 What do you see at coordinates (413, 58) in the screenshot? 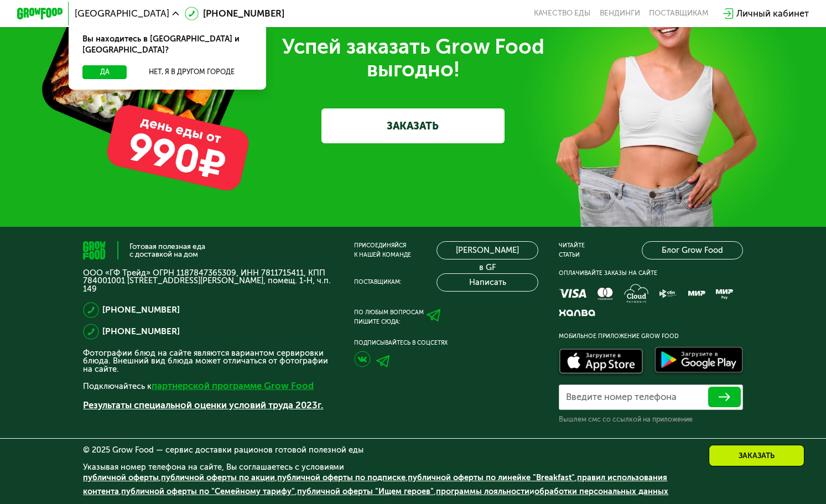
I see `div: Успей заказать Grow Food выгодно!` at bounding box center [413, 58].